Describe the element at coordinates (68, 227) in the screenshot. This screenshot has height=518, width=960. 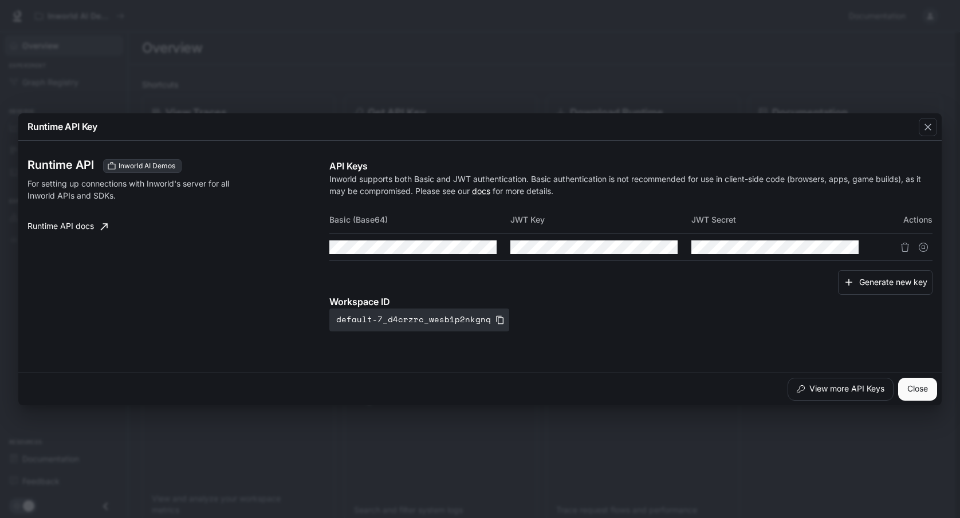
I see `a: Runtime API docs` at that location.